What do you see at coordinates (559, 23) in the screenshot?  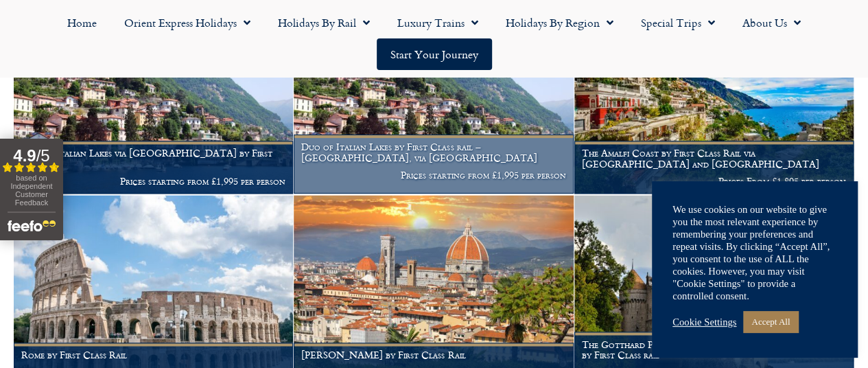 I see `a: Holidays by Region` at bounding box center [559, 23].